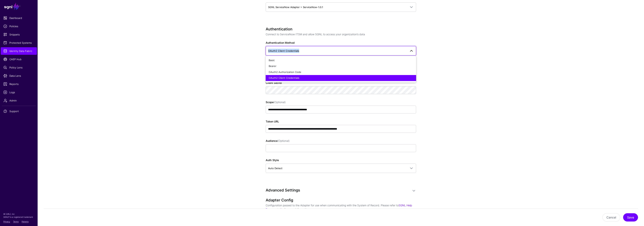 The image size is (644, 226). What do you see at coordinates (275, 169) in the screenshot?
I see `span: Auto Detect` at bounding box center [275, 169].